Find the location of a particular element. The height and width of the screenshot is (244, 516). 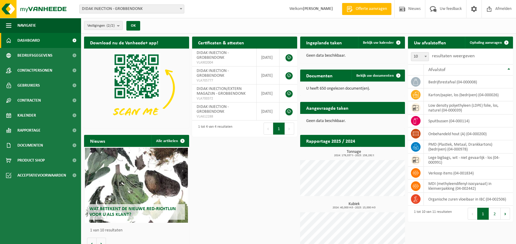

span: VLA902004 is located at coordinates (224, 63).